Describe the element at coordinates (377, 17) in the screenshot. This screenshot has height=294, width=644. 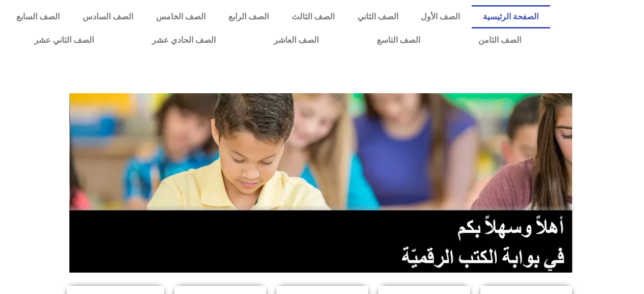
I see `a: الصف الثاني` at that location.